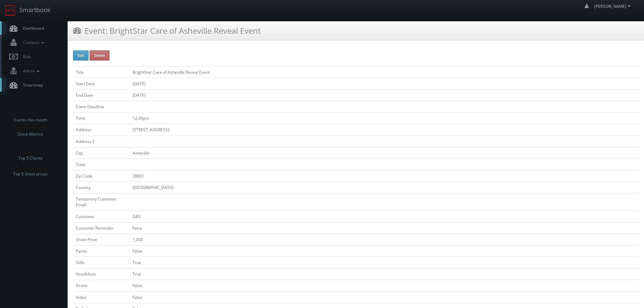 This screenshot has height=308, width=644. I want to click on td: Stills, so click(101, 263).